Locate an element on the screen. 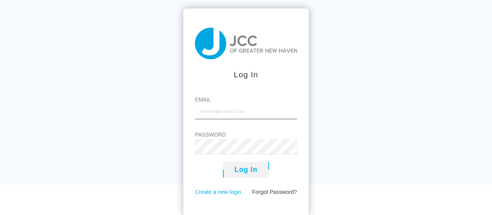 Image resolution: width=492 pixels, height=215 pixels. input: johnny@email.com is located at coordinates (245, 111).